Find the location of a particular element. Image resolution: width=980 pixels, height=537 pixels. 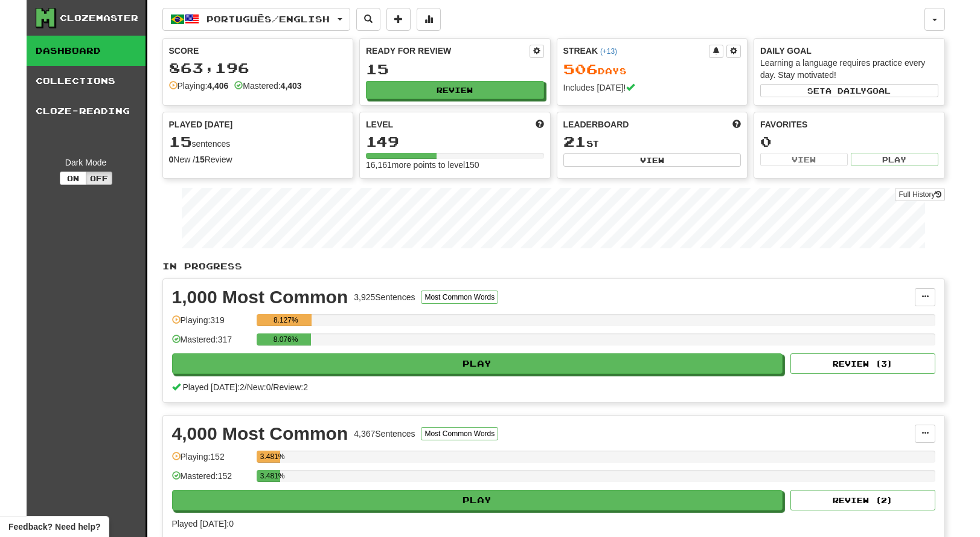

a: Dashboard is located at coordinates (86, 51).